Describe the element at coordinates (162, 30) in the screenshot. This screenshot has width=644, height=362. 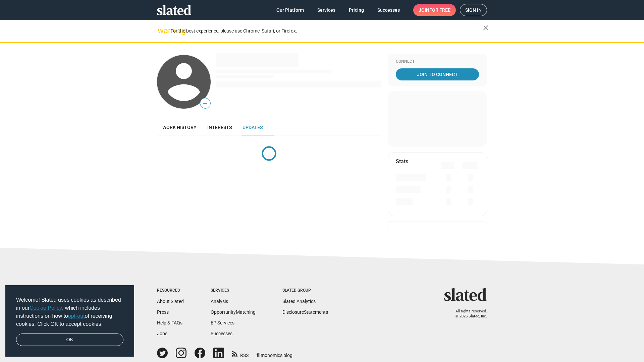
I see `mat-icon: warning` at that location.